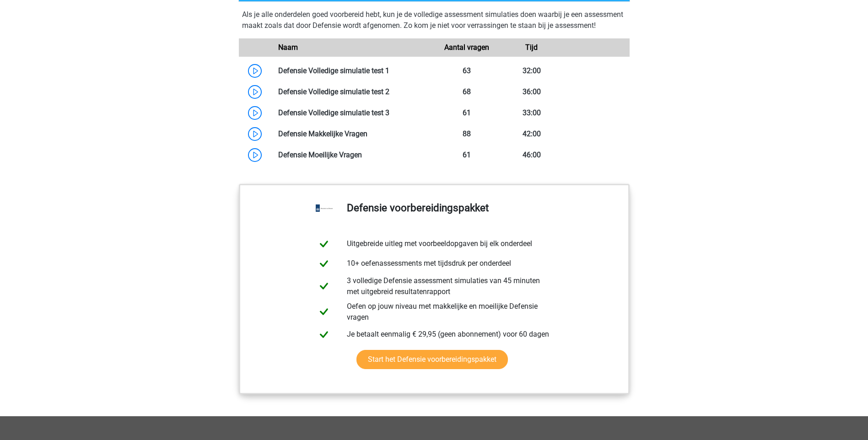 This screenshot has width=868, height=440. Describe the element at coordinates (466, 48) in the screenshot. I see `div: Aantal vragen` at that location.